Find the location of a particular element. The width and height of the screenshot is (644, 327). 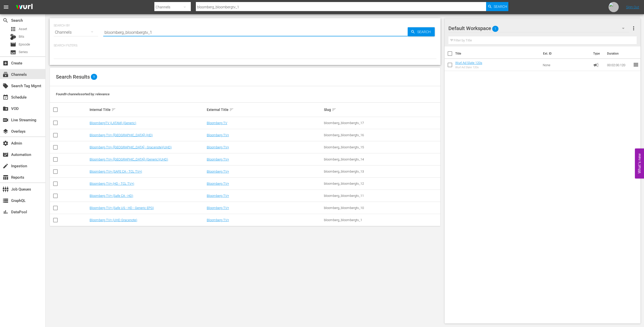

span: Live Streaming is located at coordinates (6, 120).